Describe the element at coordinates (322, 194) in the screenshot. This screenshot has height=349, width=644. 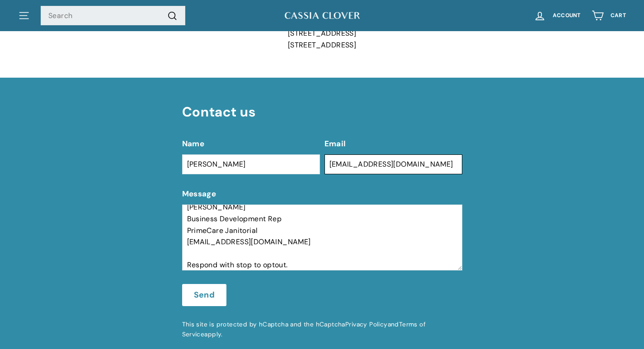
I see `label: Message` at that location.